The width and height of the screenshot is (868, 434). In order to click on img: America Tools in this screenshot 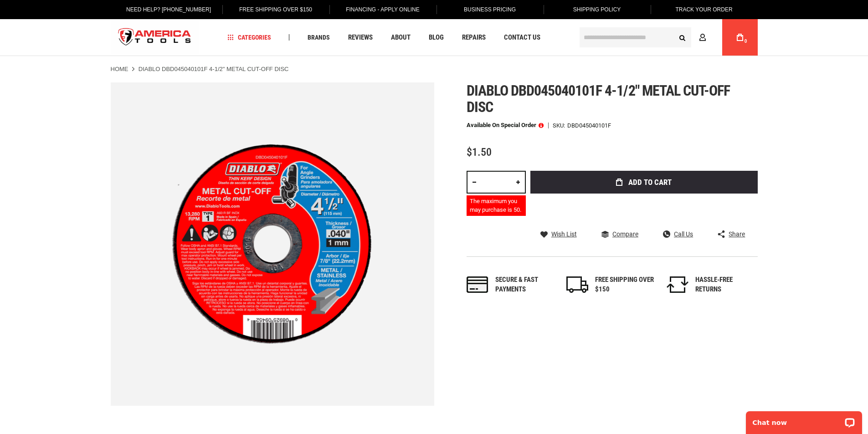, I will do `click(155, 37)`.